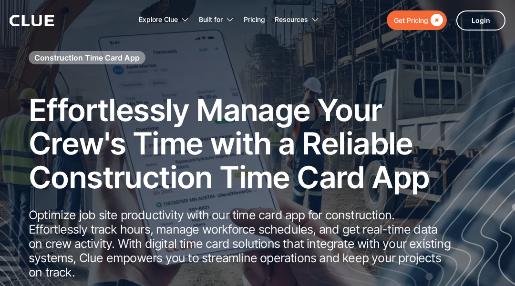  Describe the element at coordinates (417, 20) in the screenshot. I see `a: Get Pricing` at that location.